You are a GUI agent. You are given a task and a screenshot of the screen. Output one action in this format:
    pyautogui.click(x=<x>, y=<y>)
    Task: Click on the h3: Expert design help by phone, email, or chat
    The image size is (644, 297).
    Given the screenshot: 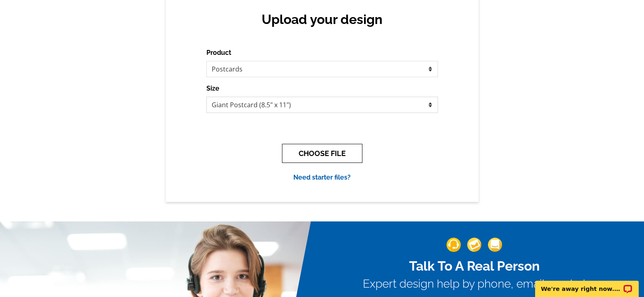 What is the action you would take?
    pyautogui.click(x=474, y=284)
    